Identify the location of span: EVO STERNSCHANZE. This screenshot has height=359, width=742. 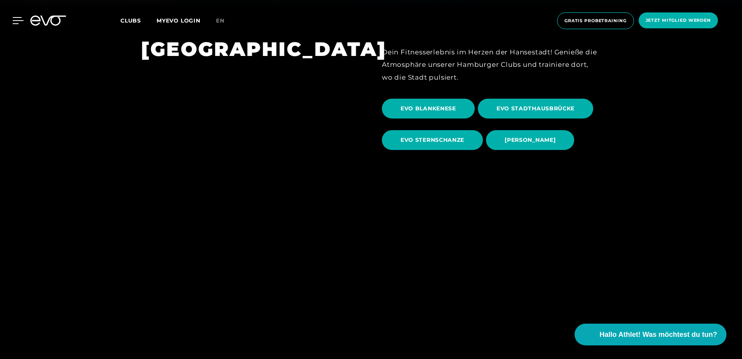
(432, 140).